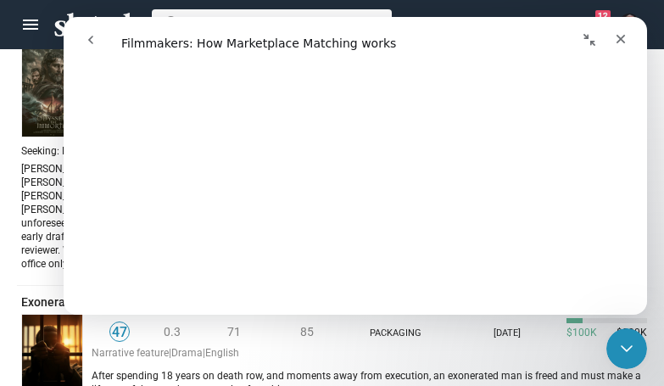  What do you see at coordinates (557, 22) in the screenshot?
I see `div: Close` at bounding box center [557, 22].